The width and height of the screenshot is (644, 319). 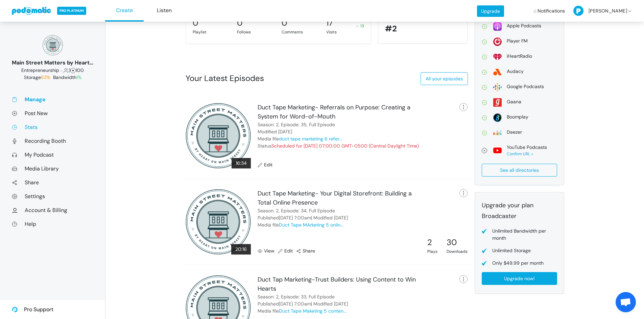 I want to click on span: Notifications, so click(x=550, y=11).